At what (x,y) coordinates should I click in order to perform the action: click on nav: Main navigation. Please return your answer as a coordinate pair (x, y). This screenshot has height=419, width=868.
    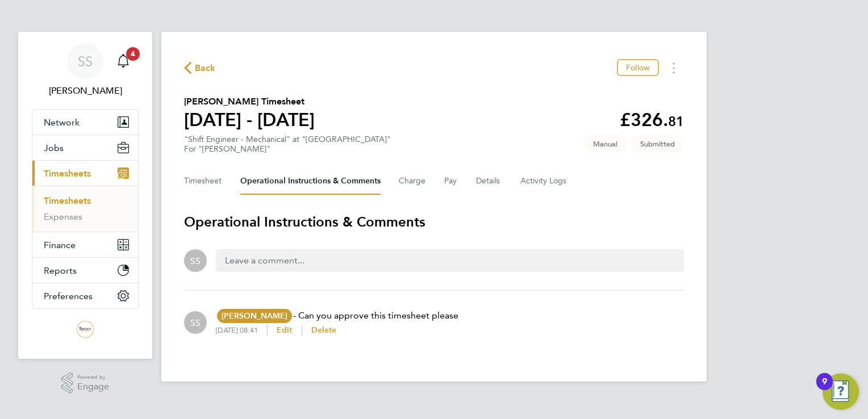
    Looking at the image, I should click on (85, 195).